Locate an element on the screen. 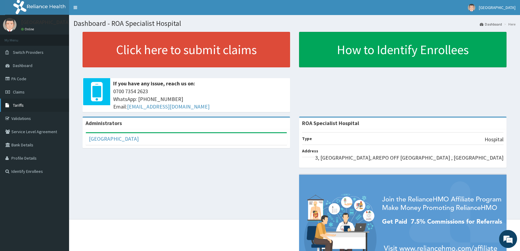 The image size is (520, 251). b: If you have any issue, reach us on: is located at coordinates (154, 83).